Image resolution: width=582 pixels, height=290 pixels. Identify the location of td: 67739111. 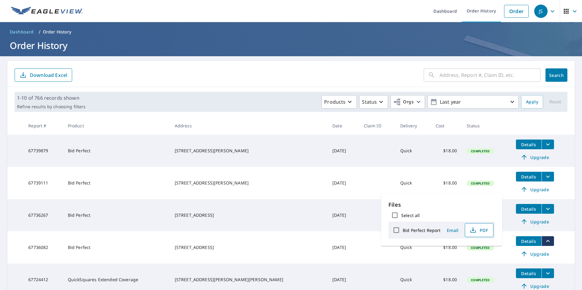
(43, 183).